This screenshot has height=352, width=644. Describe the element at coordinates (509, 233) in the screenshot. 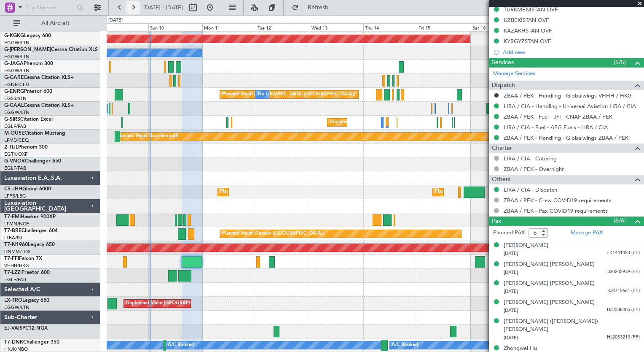

I see `label: Planned PAX` at that location.